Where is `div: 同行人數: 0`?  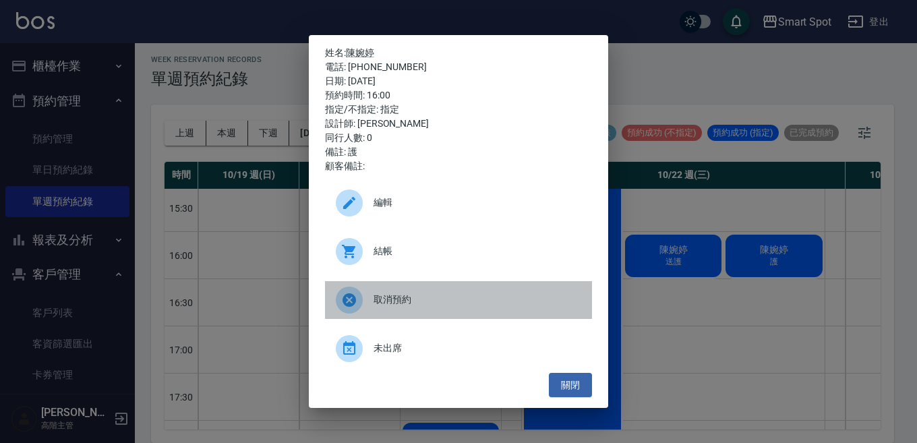 div: 同行人數: 0 is located at coordinates (458, 137).